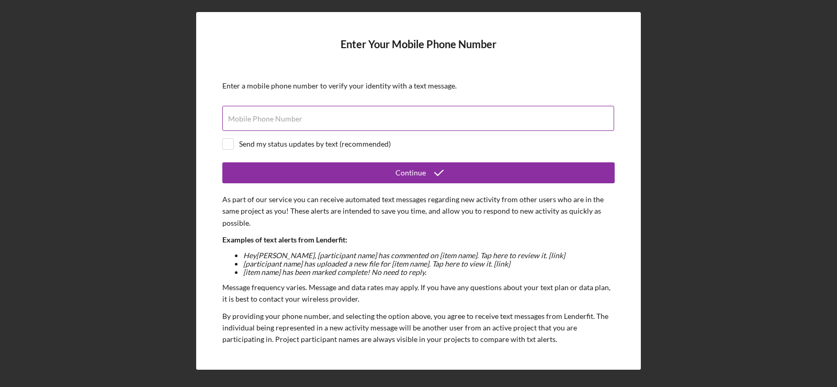 The height and width of the screenshot is (387, 837). What do you see at coordinates (419, 211) in the screenshot?
I see `p: As part of our service you can receive automated text messages regarding new activity from other ...` at bounding box center [419, 211].